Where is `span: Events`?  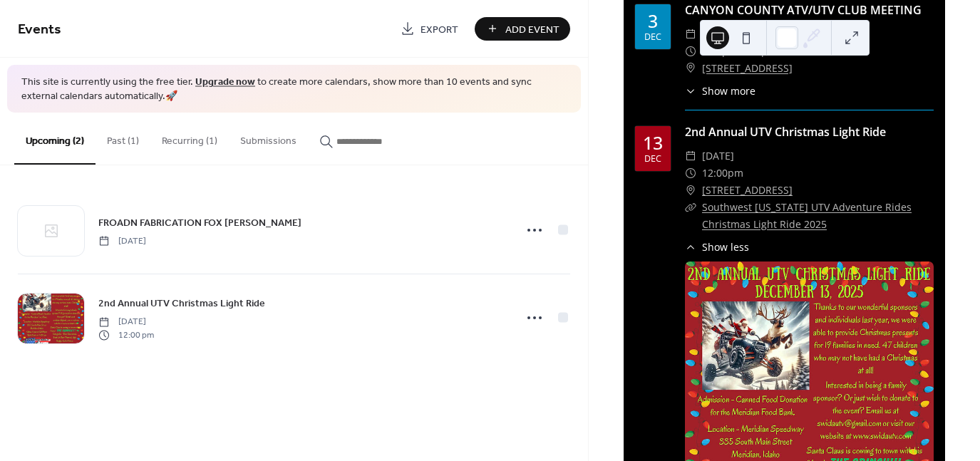 span: Events is located at coordinates (40, 29).